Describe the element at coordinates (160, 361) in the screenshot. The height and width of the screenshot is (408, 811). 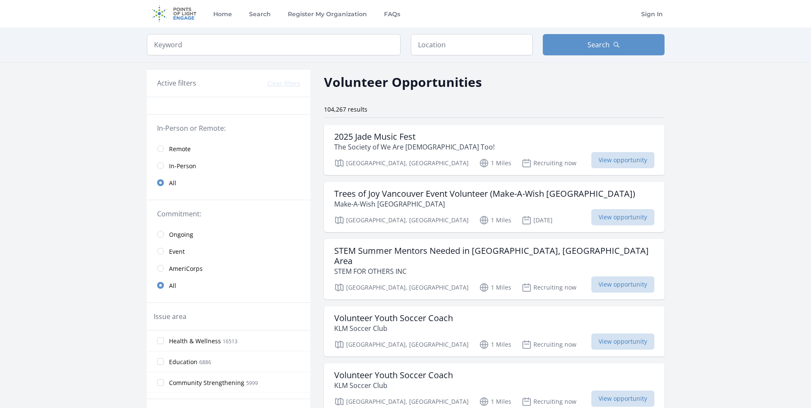
I see `input: Education 6886` at that location.